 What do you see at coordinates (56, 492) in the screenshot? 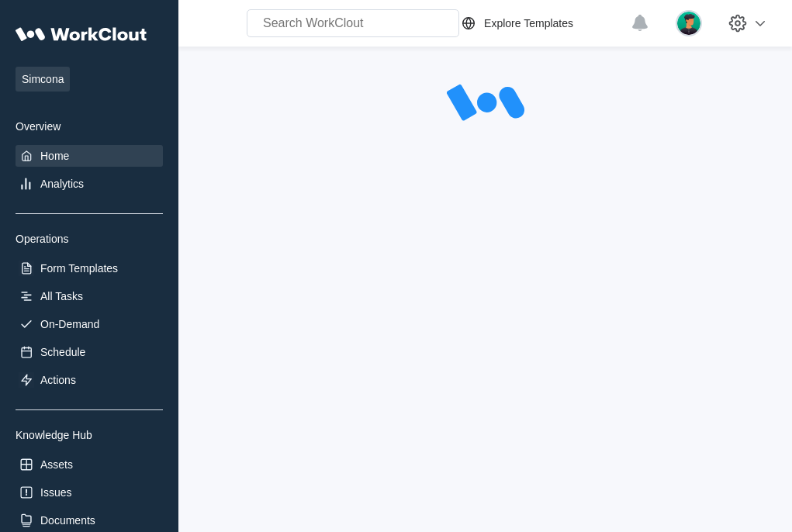
I see `div: Issues` at bounding box center [56, 492].